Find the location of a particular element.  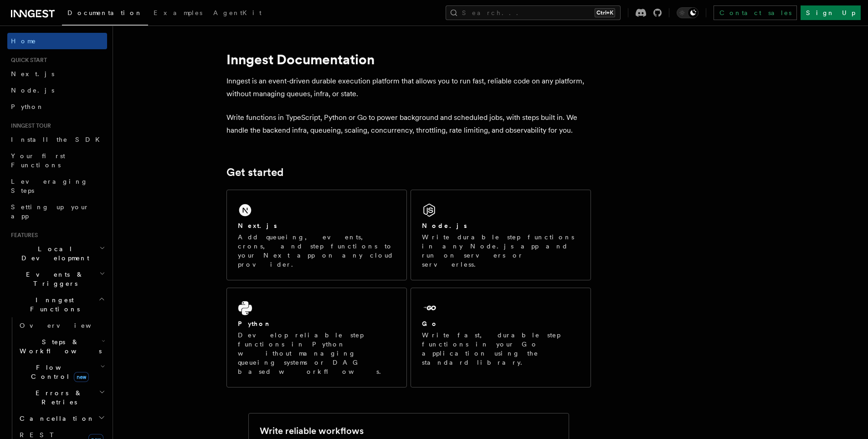

a: Your first Functions is located at coordinates (57, 160).